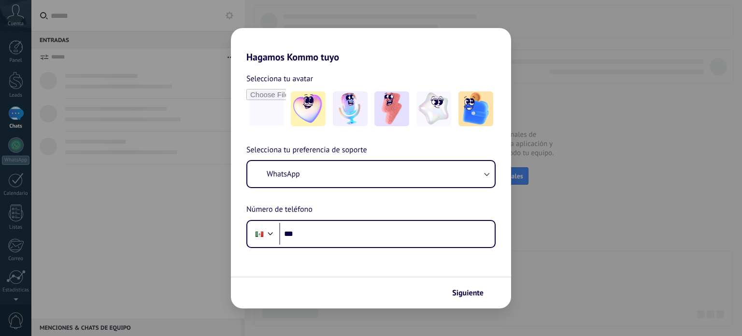 This screenshot has height=336, width=742. What do you see at coordinates (350, 109) in the screenshot?
I see `img: -2.jpeg` at bounding box center [350, 109].